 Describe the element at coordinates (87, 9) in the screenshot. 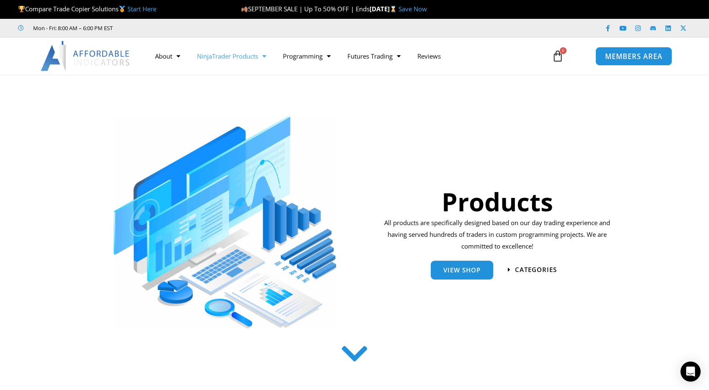

I see `span: Compare Trade Copier Solutions` at that location.